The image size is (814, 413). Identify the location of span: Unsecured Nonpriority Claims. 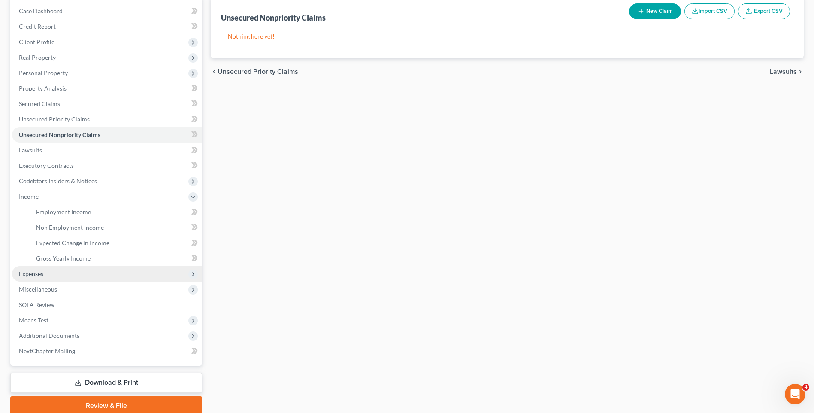
(60, 134).